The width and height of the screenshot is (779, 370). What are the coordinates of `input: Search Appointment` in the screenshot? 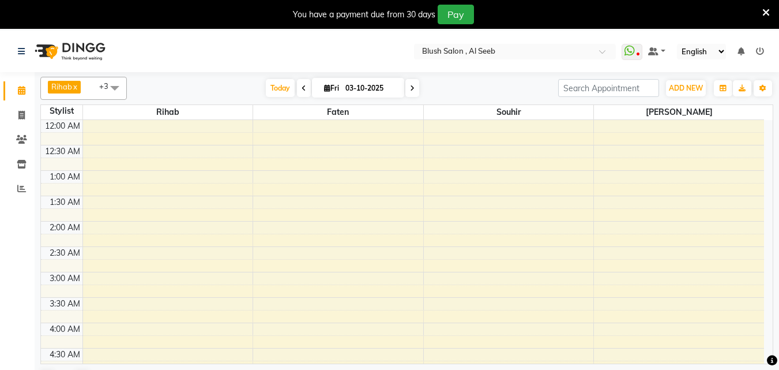 It's located at (608, 88).